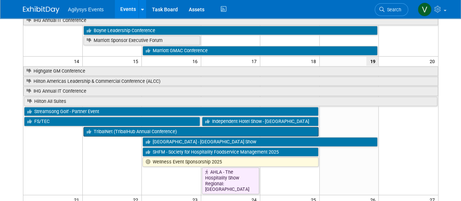 The image size is (461, 201). I want to click on a: FS/TEC, so click(112, 121).